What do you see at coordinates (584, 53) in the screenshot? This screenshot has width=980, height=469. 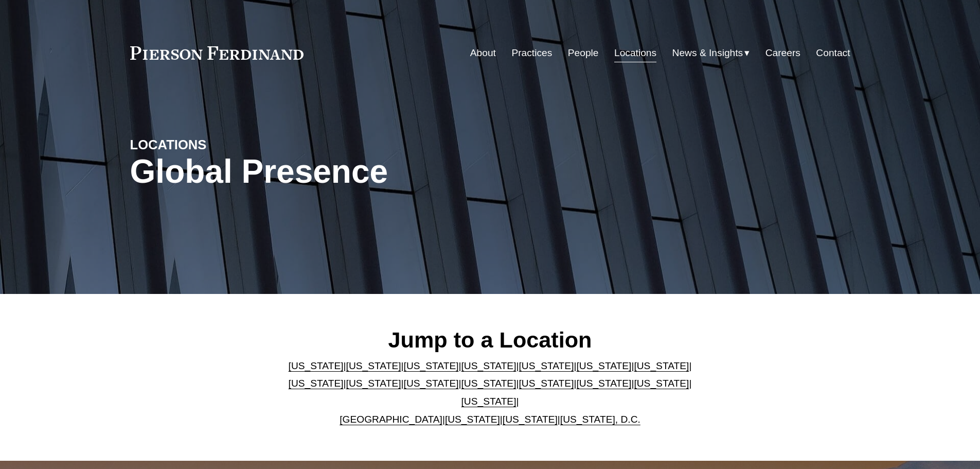 I see `a: People` at bounding box center [584, 53].